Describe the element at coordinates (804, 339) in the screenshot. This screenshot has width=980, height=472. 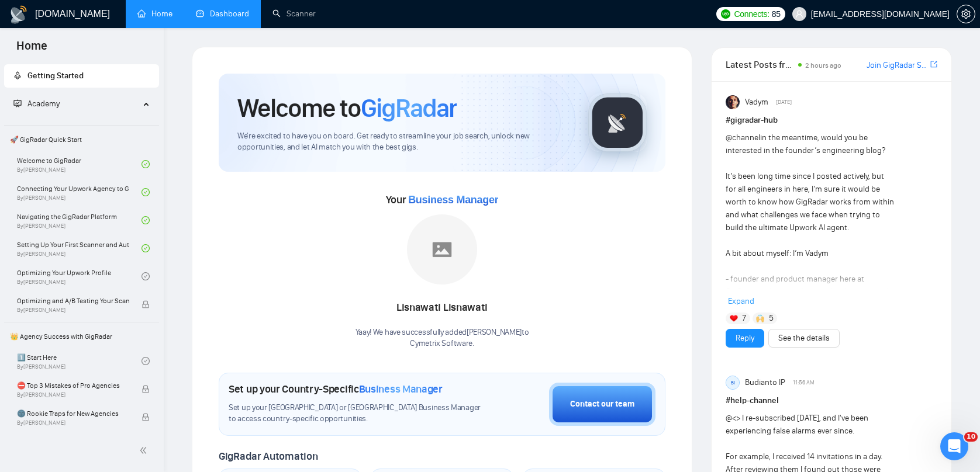
I see `a: See the details` at that location.